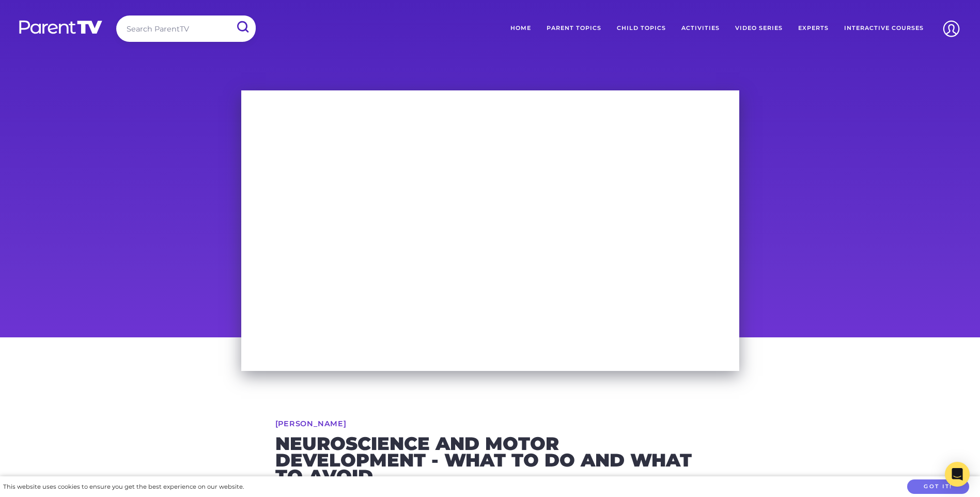  Describe the element at coordinates (574, 29) in the screenshot. I see `a: Parent Topics` at that location.